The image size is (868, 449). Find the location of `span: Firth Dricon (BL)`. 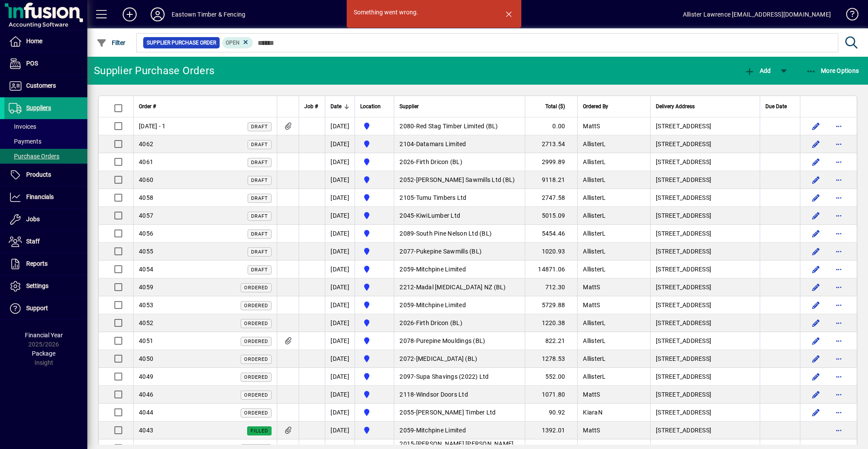

span: Firth Dricon (BL) is located at coordinates (439, 162).